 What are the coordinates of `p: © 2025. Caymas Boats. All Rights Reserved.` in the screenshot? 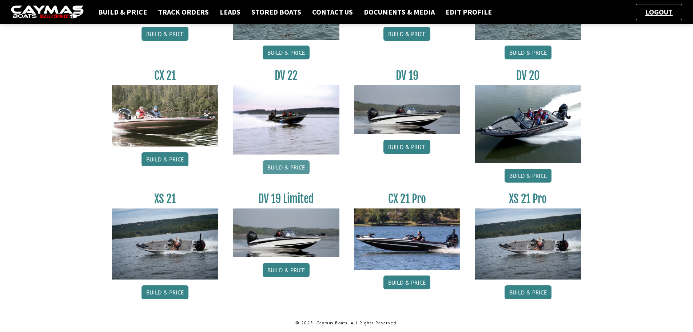 It's located at (347, 322).